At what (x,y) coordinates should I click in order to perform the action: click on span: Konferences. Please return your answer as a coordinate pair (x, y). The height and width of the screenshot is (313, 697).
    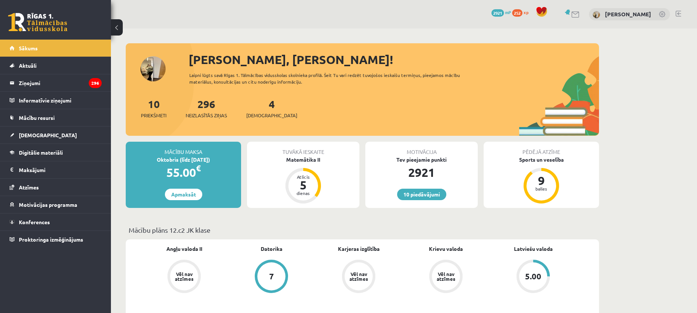
    Looking at the image, I should click on (34, 222).